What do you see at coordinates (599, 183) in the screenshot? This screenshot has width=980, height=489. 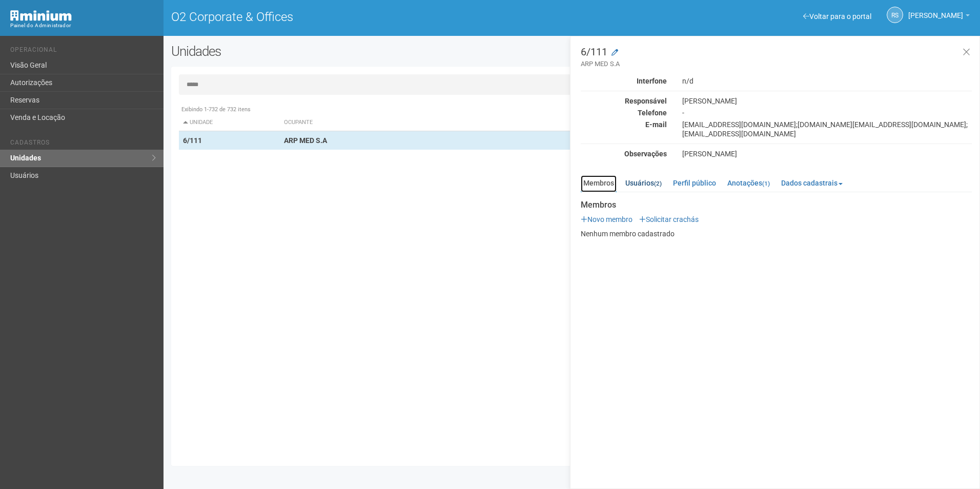 I see `a: Membros` at bounding box center [599, 183].